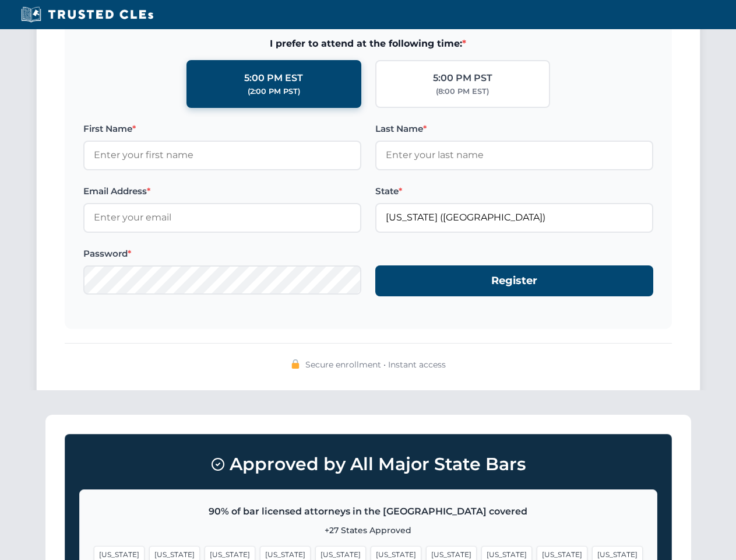  What do you see at coordinates (273, 78) in the screenshot?
I see `div: 5:00 PM EST` at bounding box center [273, 78].